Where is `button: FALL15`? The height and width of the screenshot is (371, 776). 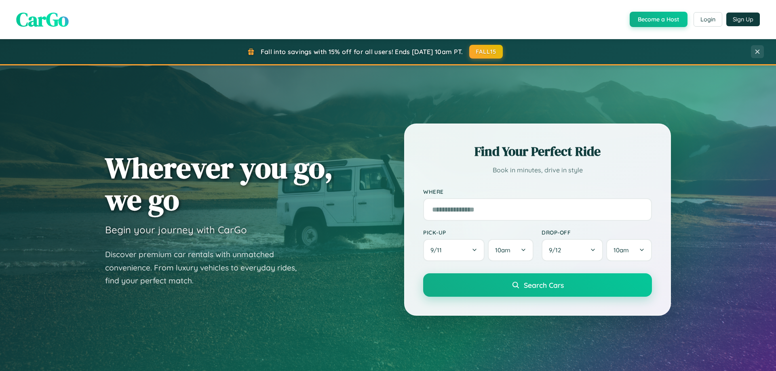 button: FALL15 is located at coordinates (486, 52).